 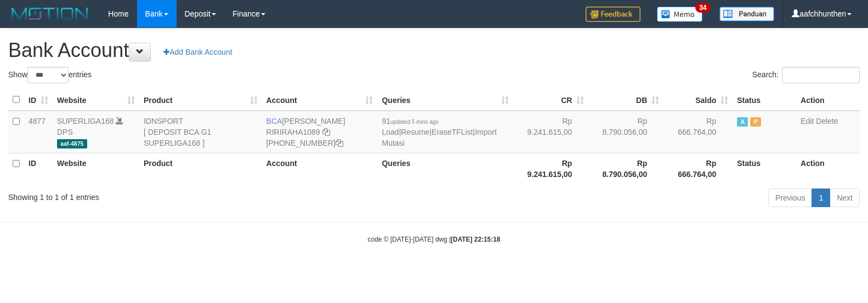 I want to click on img: panduan.png, so click(x=747, y=14).